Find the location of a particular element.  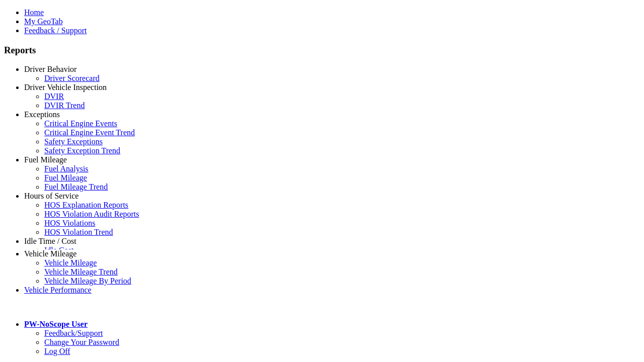

a: HOS Violations is located at coordinates (69, 223).